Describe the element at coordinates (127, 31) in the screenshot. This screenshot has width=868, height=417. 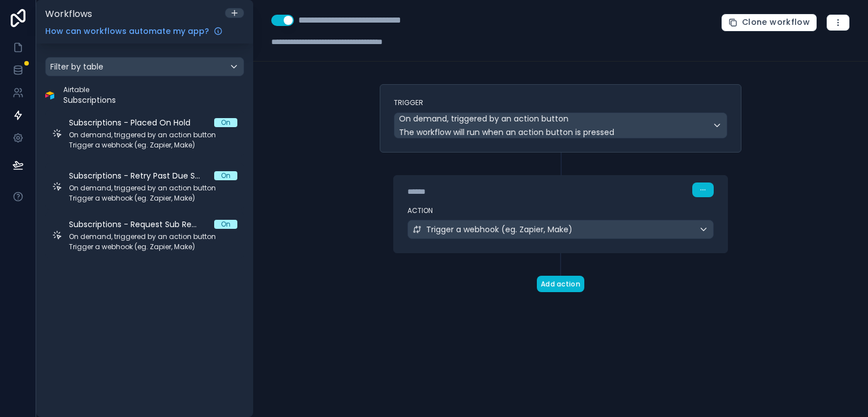
I see `span: How can workflows automate my app?` at that location.